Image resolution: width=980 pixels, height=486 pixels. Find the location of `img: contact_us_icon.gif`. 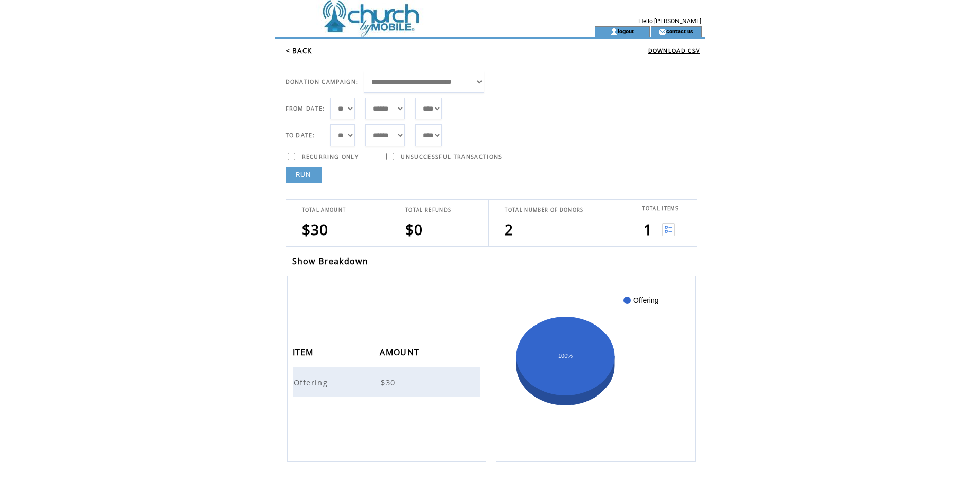

img: contact_us_icon.gif is located at coordinates (662, 32).